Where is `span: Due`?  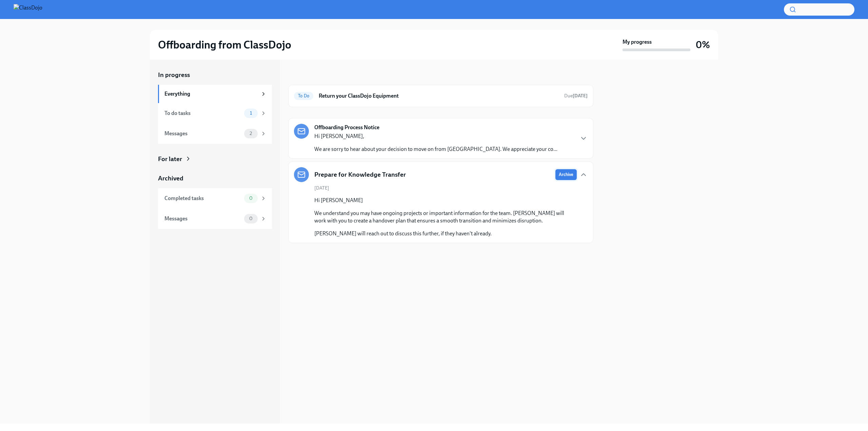
span: Due is located at coordinates (576, 96).